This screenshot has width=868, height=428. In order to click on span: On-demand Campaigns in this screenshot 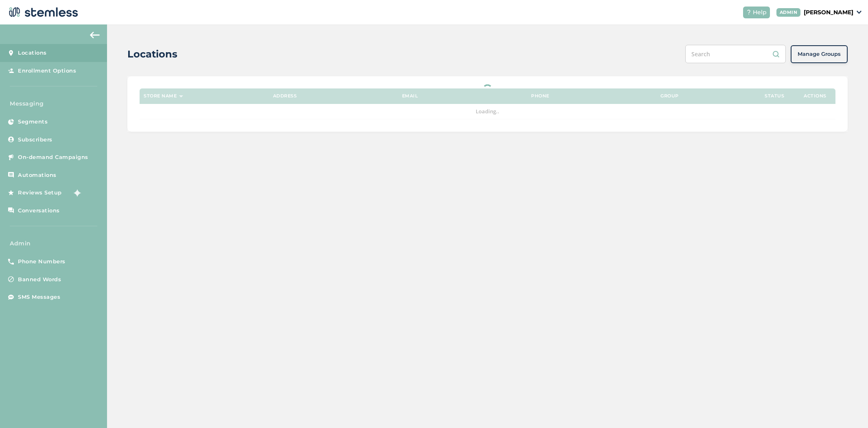, I will do `click(53, 158)`.